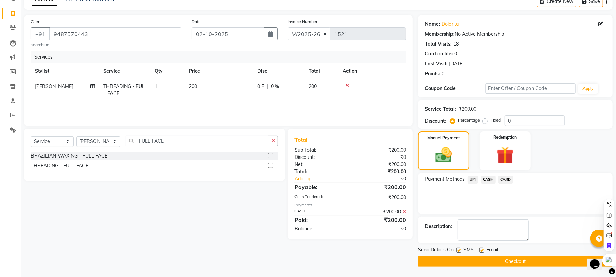 Image resolution: width=616 pixels, height=277 pixels. Describe the element at coordinates (504, 137) in the screenshot. I see `label: Redemption` at that location.